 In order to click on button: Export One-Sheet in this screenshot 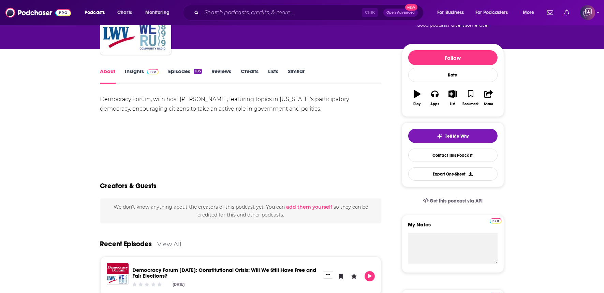, I will do `click(453, 174)`.